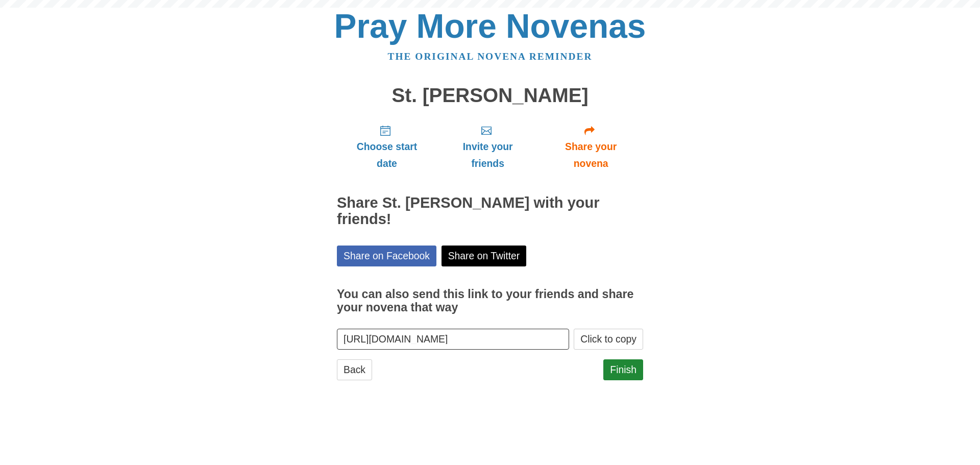  I want to click on a: Share your novena, so click(591, 147).